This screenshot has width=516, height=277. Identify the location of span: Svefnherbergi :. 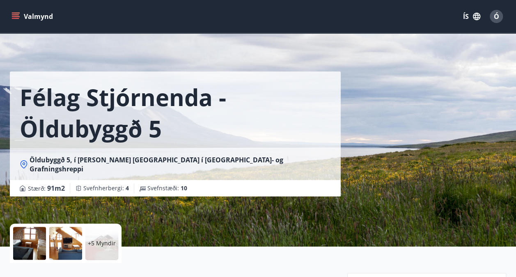
(106, 188).